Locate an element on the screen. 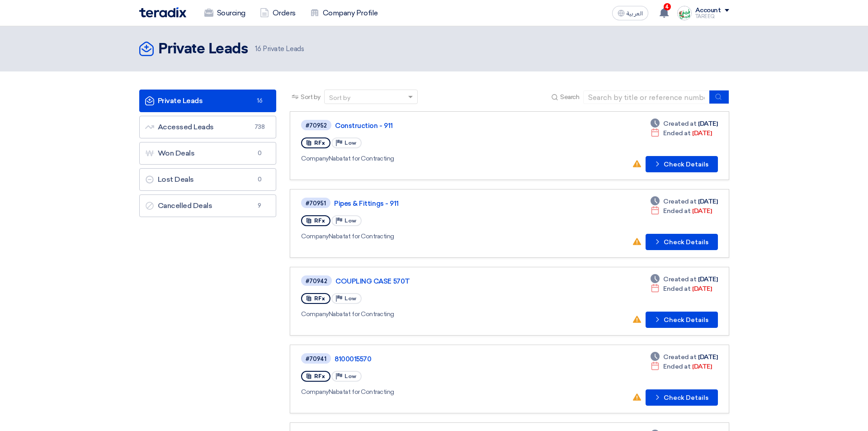 The width and height of the screenshot is (868, 431). a: Pipes & Fittings - 911 is located at coordinates (447, 204).